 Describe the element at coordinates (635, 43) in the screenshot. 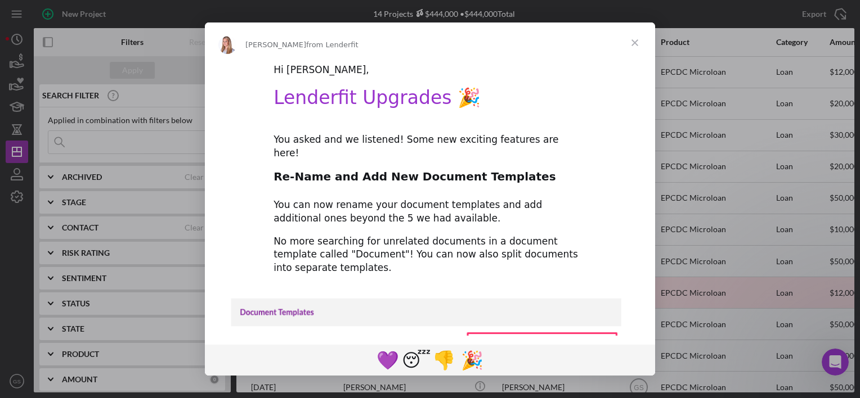

I see `span: Close` at that location.